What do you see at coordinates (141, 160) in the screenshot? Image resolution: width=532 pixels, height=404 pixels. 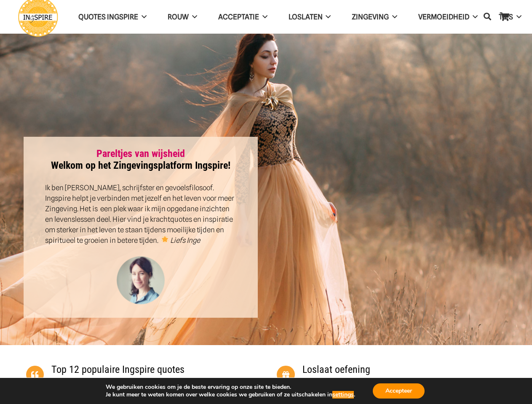 I see `strong: Welkom op het Zingevingsplatform Ingspire!` at bounding box center [141, 160].